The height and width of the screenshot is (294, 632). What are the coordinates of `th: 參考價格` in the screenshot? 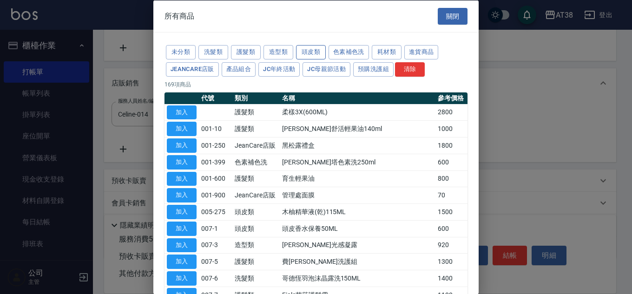 It's located at (451, 98).